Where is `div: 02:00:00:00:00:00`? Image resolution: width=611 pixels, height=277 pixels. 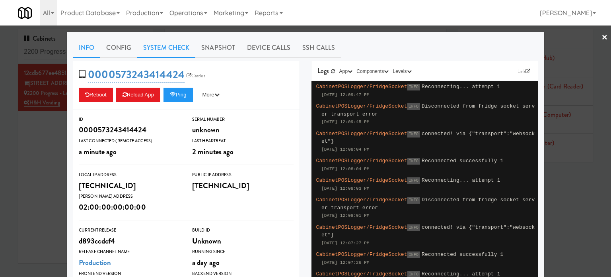
div: 02:00:00:00:00:00 is located at coordinates (129, 207).